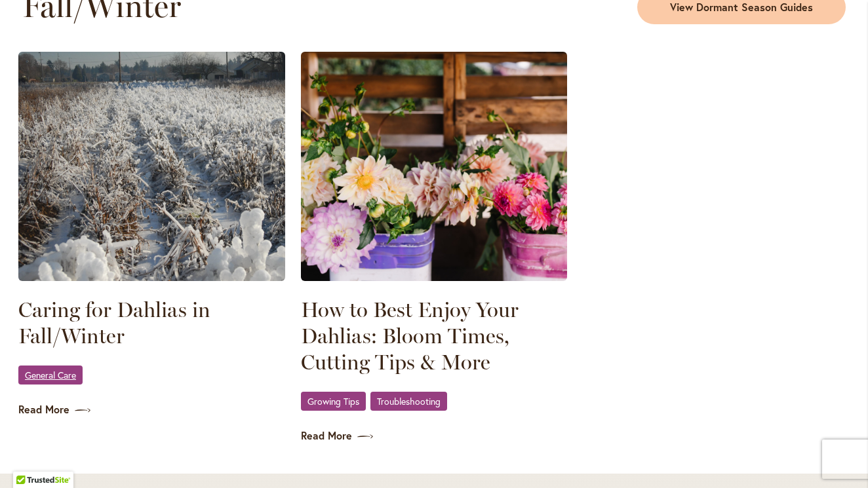  Describe the element at coordinates (408, 401) in the screenshot. I see `span: Troubleshooting` at that location.